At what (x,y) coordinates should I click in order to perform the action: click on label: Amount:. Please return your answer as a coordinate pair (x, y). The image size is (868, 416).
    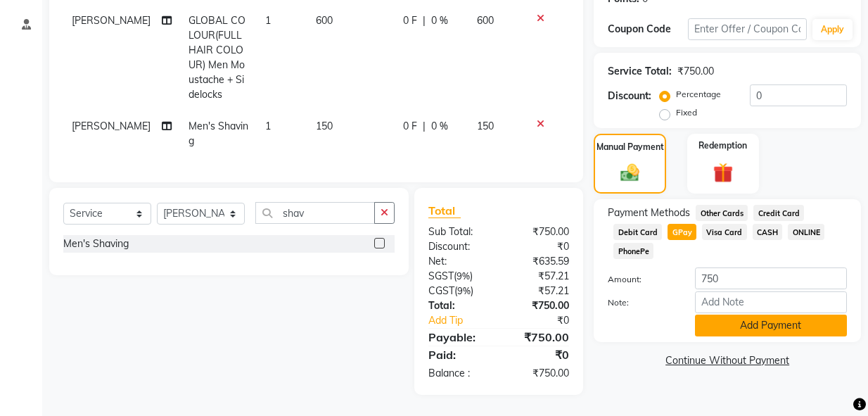
    Looking at the image, I should click on (640, 279).